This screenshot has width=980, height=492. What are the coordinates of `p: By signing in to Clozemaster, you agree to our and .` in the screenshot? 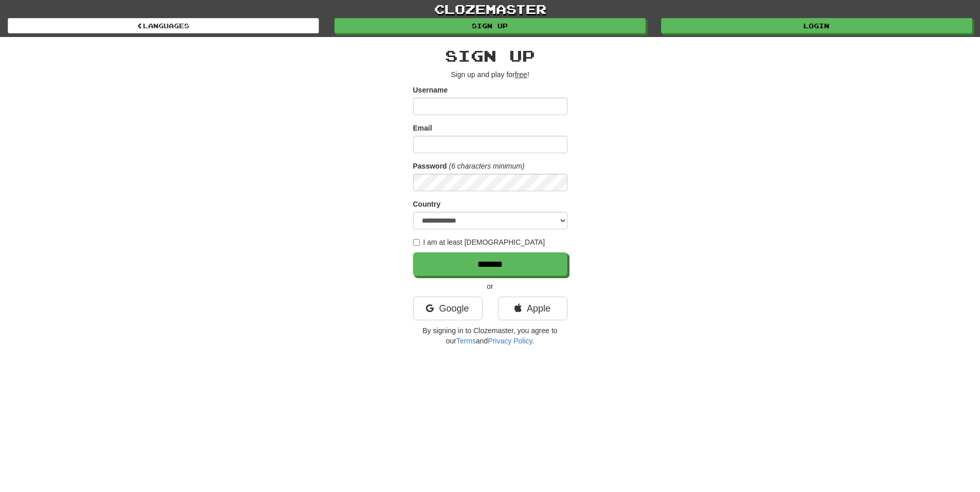 It's located at (490, 336).